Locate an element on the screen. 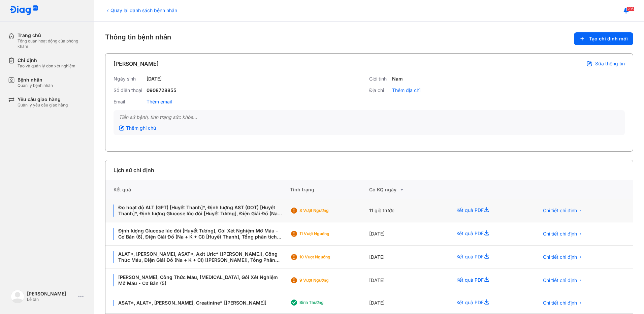 This screenshot has width=644, height=314. div: Email is located at coordinates (129, 102).